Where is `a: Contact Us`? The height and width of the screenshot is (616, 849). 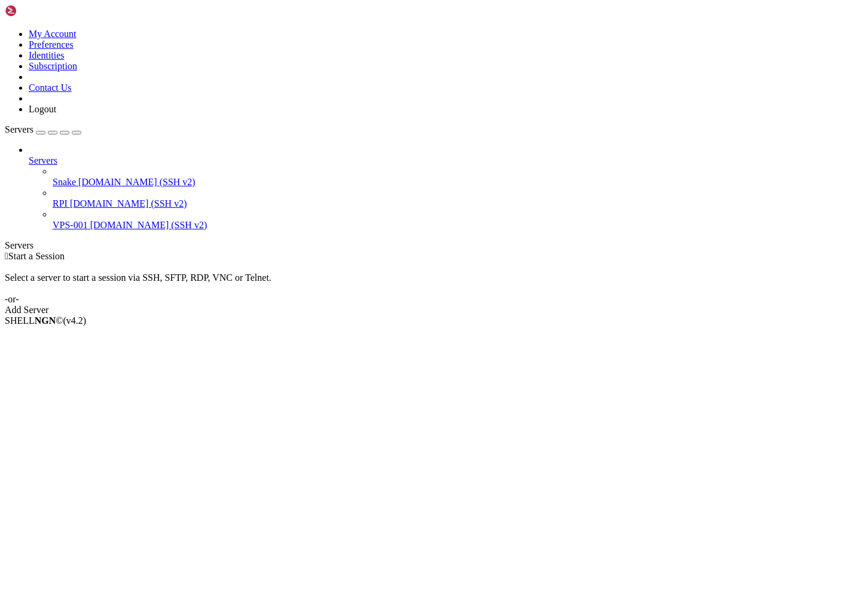
a: Contact Us is located at coordinates (50, 88).